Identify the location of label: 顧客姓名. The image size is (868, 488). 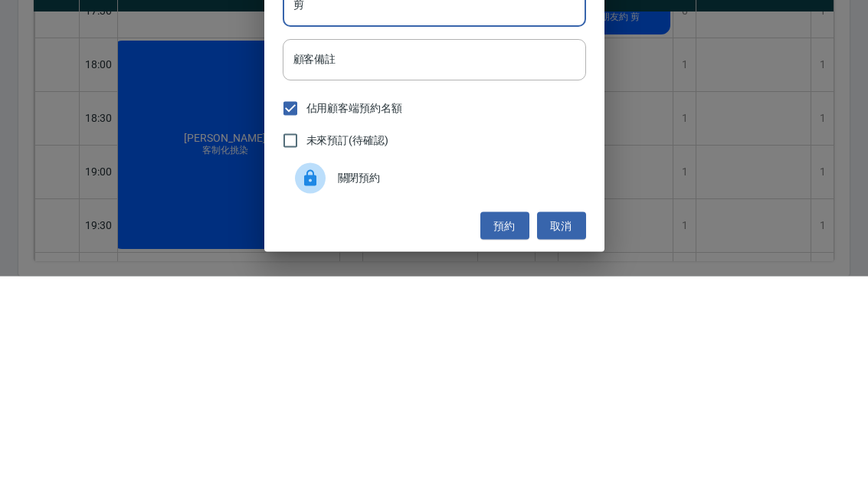
(312, 87).